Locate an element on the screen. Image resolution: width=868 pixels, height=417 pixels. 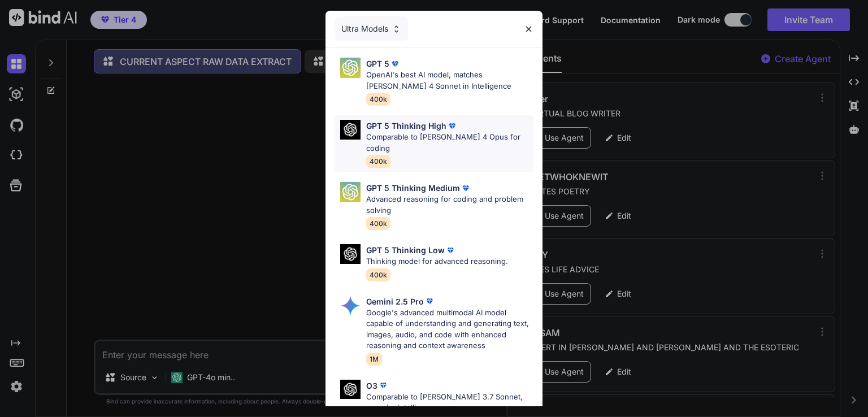
p: O3 is located at coordinates (372, 385).